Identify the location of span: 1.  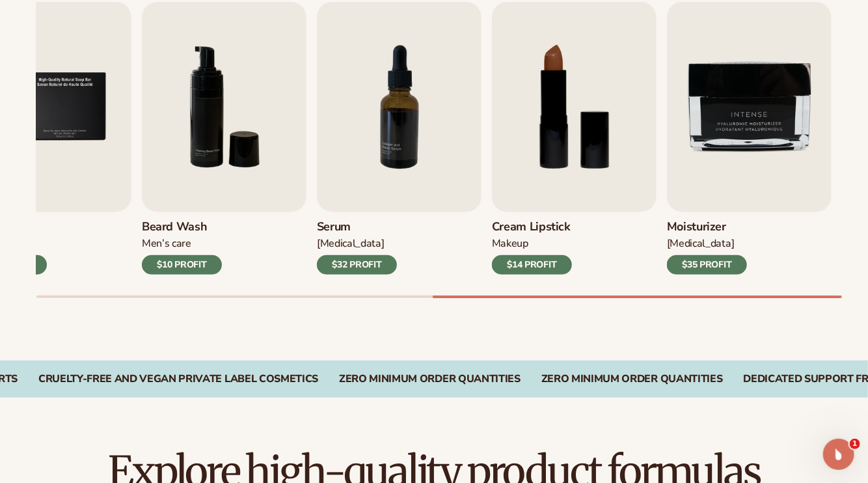
(855, 444).